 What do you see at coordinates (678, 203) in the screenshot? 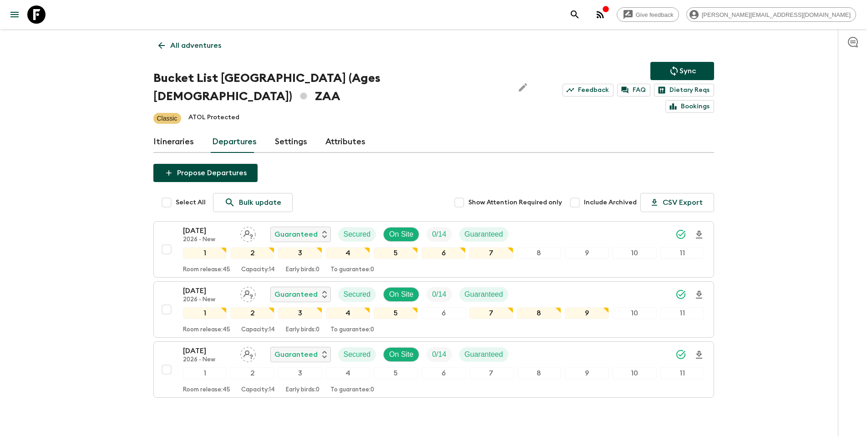
I see `button: CSV Export` at bounding box center [678, 203].